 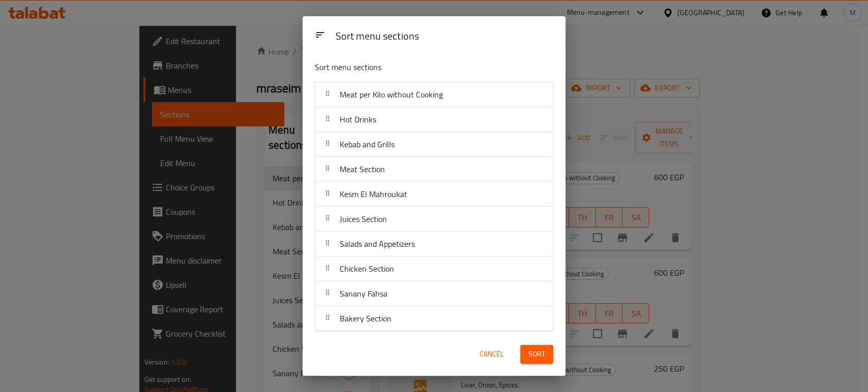 I want to click on span: Cancel, so click(x=492, y=354).